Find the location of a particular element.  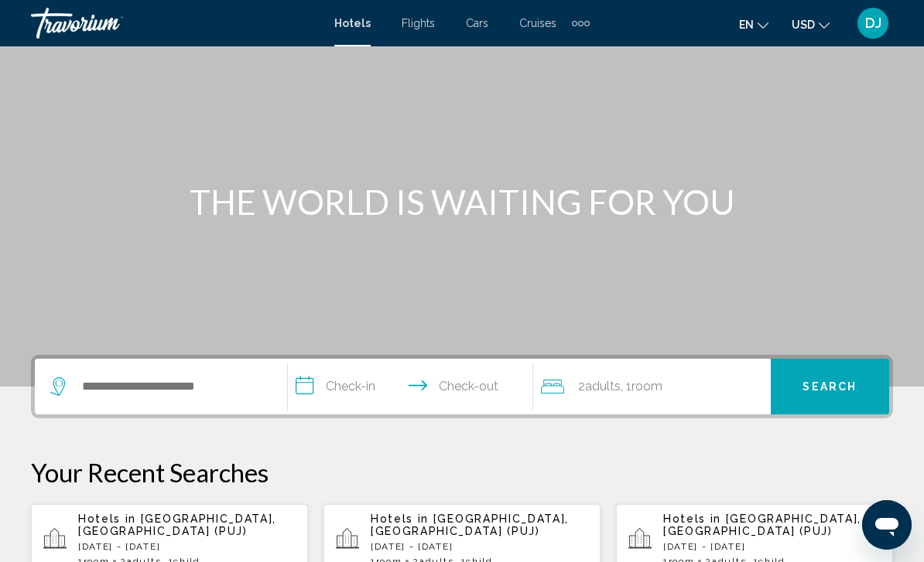

span: 2 is located at coordinates (599, 387).